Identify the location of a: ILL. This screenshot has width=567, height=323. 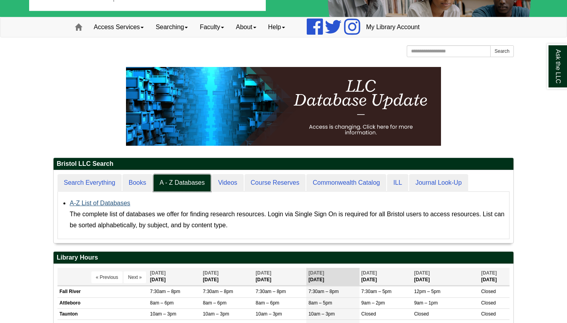
(397, 183).